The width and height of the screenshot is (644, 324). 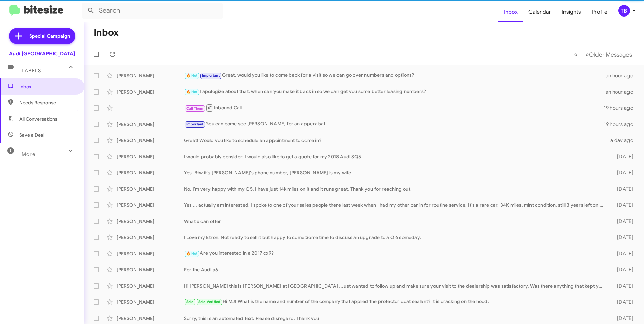 What do you see at coordinates (395, 270) in the screenshot?
I see `div: For the Audi a6` at bounding box center [395, 270].